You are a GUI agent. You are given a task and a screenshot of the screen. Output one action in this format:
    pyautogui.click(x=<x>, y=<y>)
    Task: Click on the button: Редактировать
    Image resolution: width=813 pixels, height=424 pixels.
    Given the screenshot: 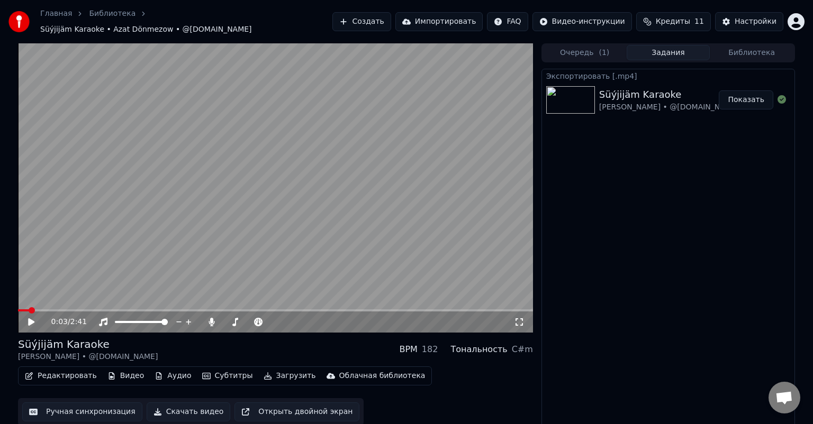 What is the action you would take?
    pyautogui.click(x=61, y=376)
    